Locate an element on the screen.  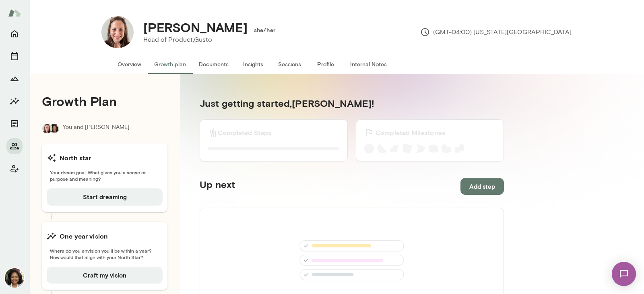
span: Where do you envision you'll be within a year? How would that align with your North Star? is located at coordinates (105, 254).